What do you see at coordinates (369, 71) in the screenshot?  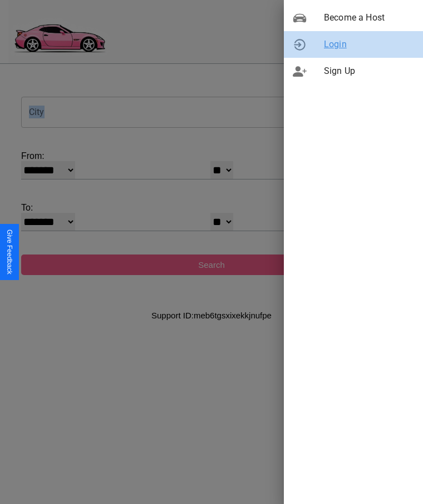 I see `span: Sign Up` at bounding box center [369, 71].